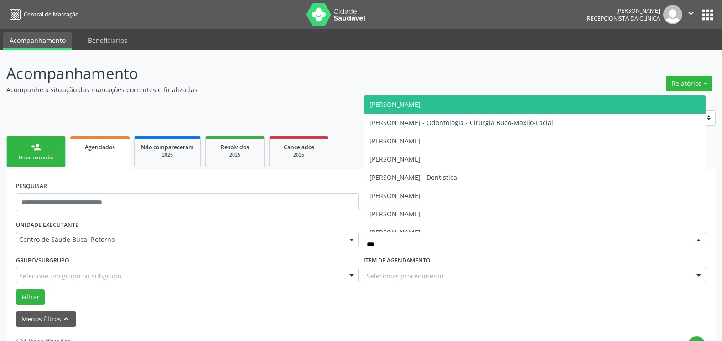 The width and height of the screenshot is (722, 341). What do you see at coordinates (42, 14) in the screenshot?
I see `a: Central de Marcação` at bounding box center [42, 14].